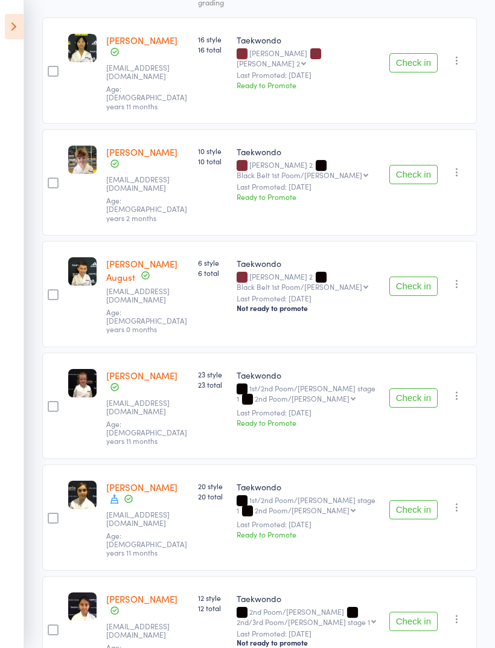 Image resolution: width=495 pixels, height=648 pixels. Describe the element at coordinates (82, 383) in the screenshot. I see `img: image1535609716.png` at that location.